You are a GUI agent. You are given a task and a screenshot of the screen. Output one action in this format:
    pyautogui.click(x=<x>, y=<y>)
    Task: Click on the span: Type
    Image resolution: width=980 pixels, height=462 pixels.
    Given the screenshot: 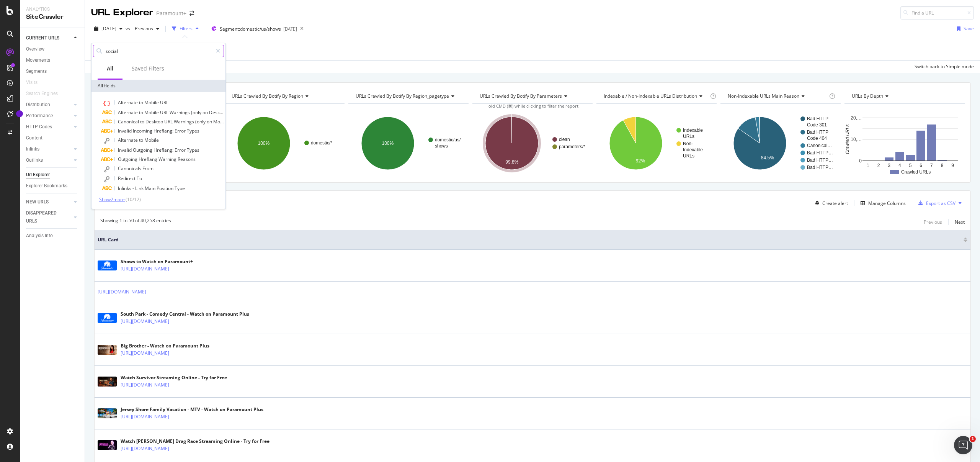 What is the action you would take?
    pyautogui.click(x=180, y=188)
    